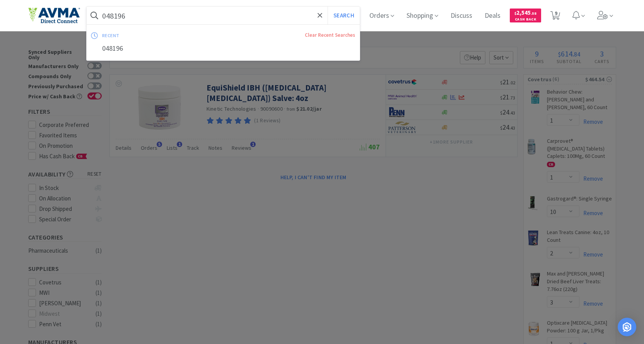  I want to click on div: 048196, so click(223, 49).